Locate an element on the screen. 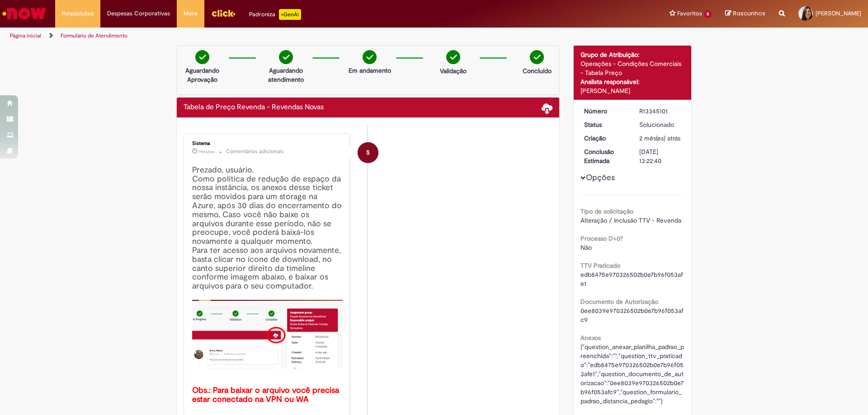 Image resolution: width=868 pixels, height=415 pixels. p: Aguardando Aprovação is located at coordinates (202, 75).